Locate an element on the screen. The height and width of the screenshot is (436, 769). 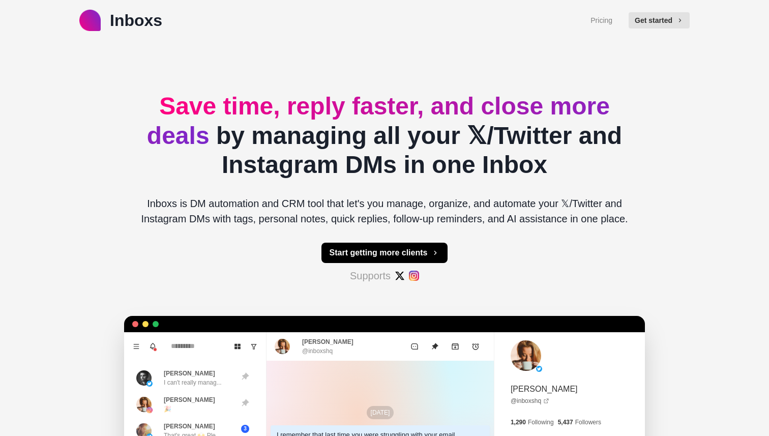
p: Inboxs is DM automation and CRM tool that let's you manage, organize, and automate your 𝕏/Twitter... is located at coordinates (385, 211).